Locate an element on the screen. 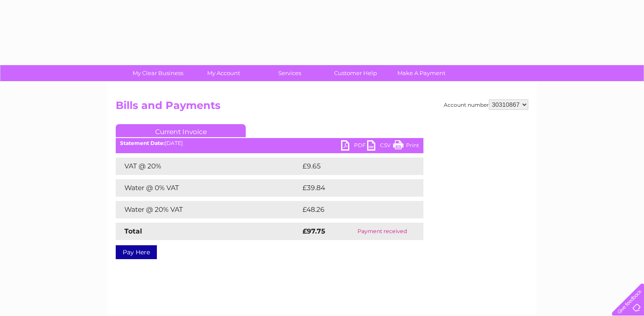 The height and width of the screenshot is (316, 644). a: Current Invoice is located at coordinates (181, 131).